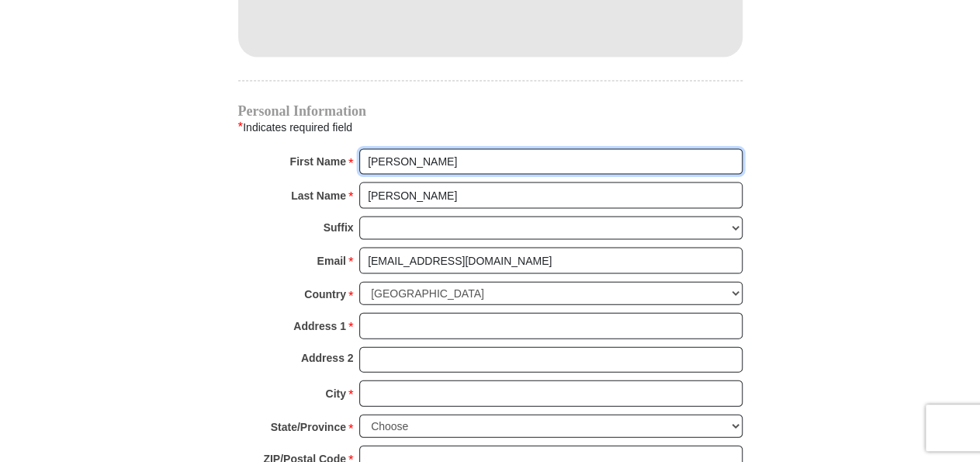 The image size is (980, 462). Describe the element at coordinates (490, 110) in the screenshot. I see `h4: Personal Information` at that location.